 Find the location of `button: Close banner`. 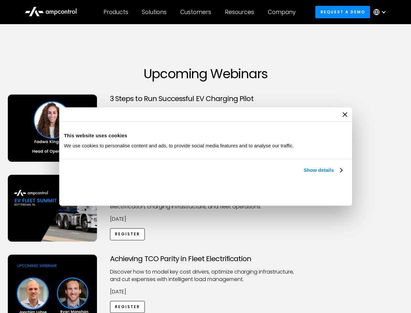

button: Close banner is located at coordinates (345, 114).